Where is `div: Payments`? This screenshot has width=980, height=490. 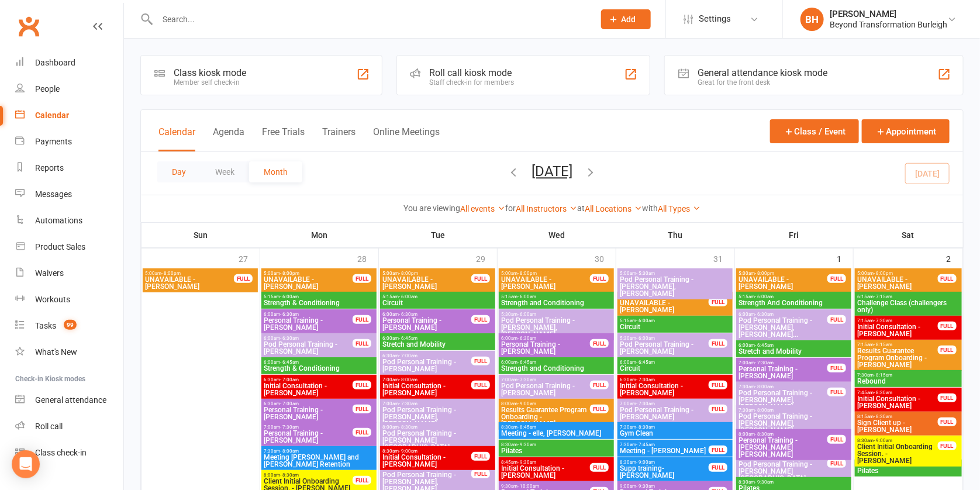
div: Payments is located at coordinates (53, 142).